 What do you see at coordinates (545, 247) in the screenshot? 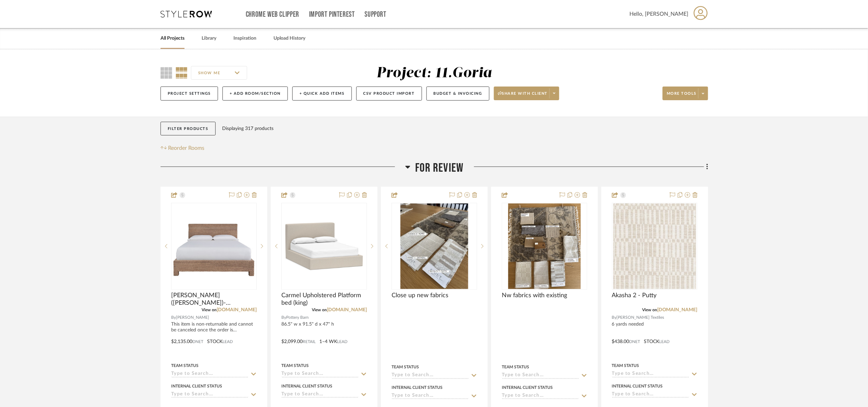
I see `img: Nw fabrics with existing` at bounding box center [545, 247].